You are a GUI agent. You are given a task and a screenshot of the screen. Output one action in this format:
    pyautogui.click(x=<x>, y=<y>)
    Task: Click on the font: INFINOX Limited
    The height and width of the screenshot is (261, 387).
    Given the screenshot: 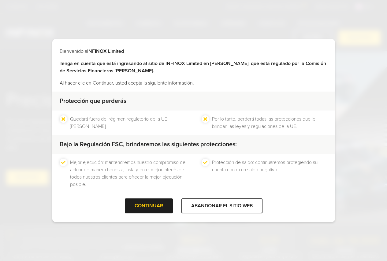 What is the action you would take?
    pyautogui.click(x=105, y=51)
    